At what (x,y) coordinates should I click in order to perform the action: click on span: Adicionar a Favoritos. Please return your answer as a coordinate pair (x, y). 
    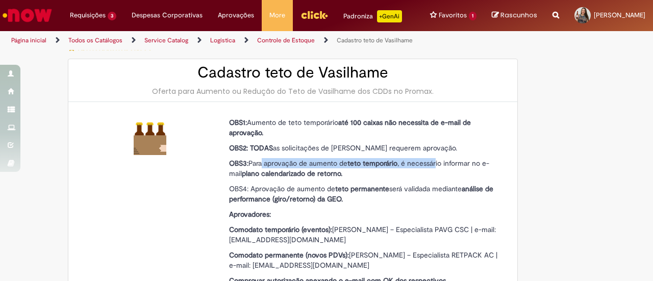
    Looking at the image, I should click on (115, 48).